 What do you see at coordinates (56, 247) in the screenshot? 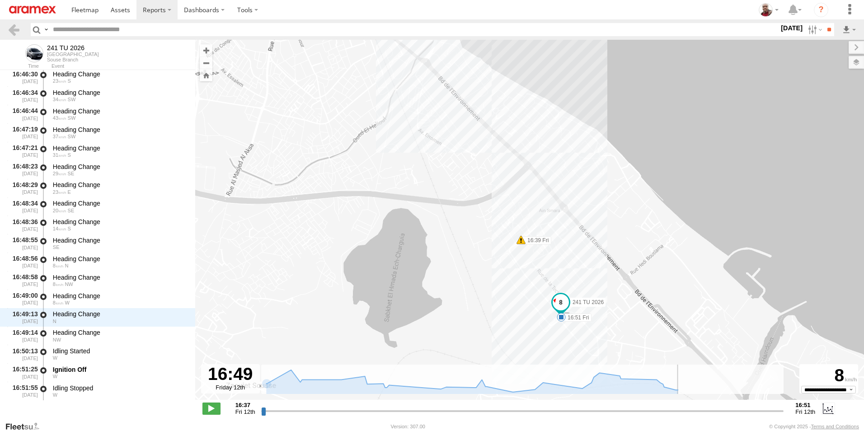
I see `span: Heading: 122` at bounding box center [56, 247].